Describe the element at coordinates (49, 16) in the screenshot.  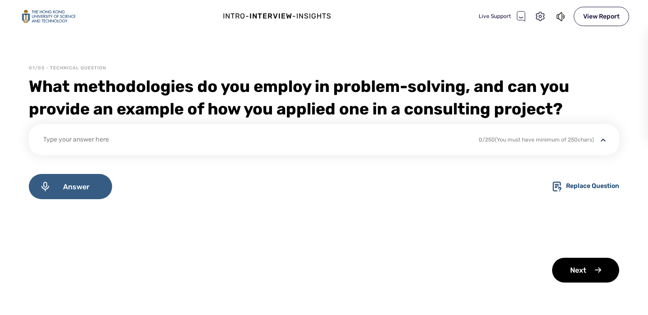
I see `img: logo` at that location.